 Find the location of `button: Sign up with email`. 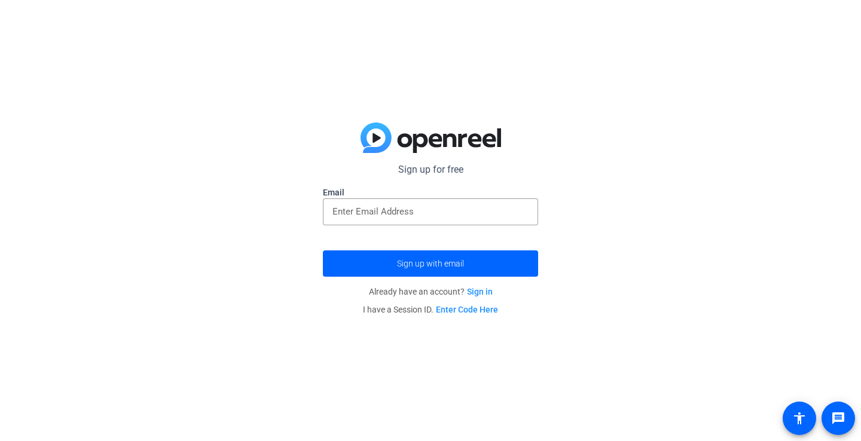

button: Sign up with email is located at coordinates (430, 264).